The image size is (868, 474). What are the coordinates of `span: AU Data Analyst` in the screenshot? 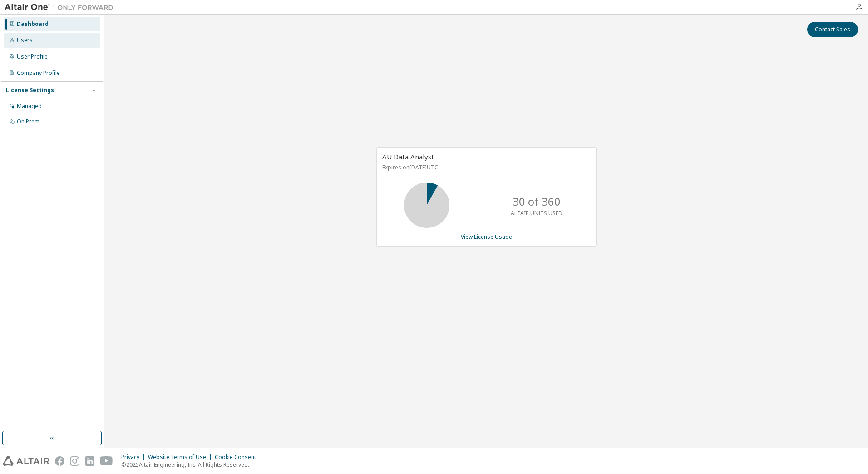 It's located at (408, 156).